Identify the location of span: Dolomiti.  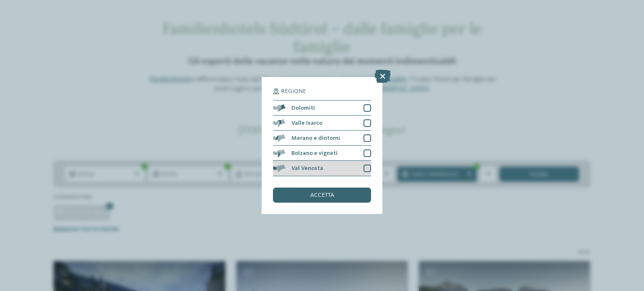
(303, 108).